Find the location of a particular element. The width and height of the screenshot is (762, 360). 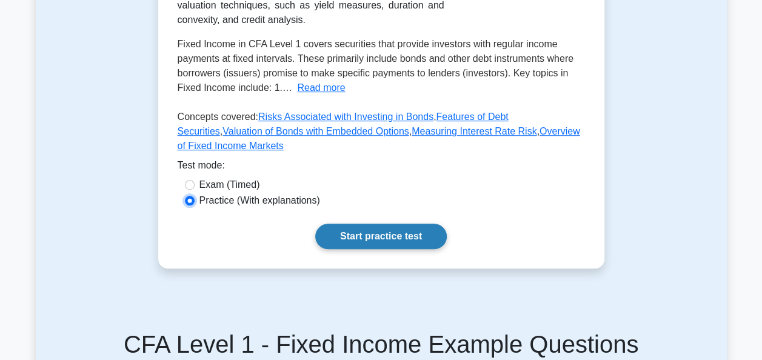

h5: CFA Level 1 - Fixed Income Example Questions is located at coordinates (381, 344).